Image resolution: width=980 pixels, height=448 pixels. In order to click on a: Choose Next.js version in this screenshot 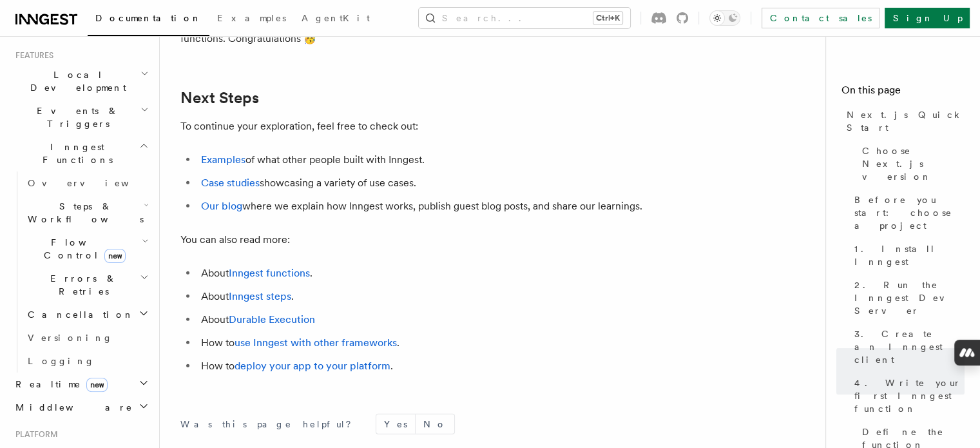, I will do `click(911, 164)`.